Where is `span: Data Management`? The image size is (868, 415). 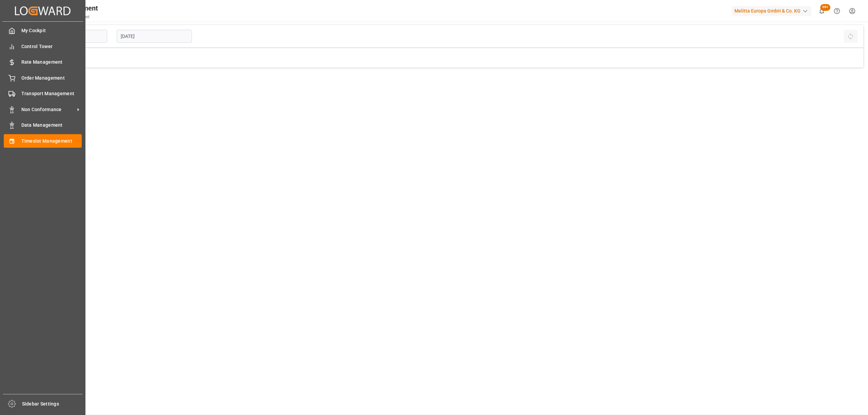 span: Data Management is located at coordinates (51, 125).